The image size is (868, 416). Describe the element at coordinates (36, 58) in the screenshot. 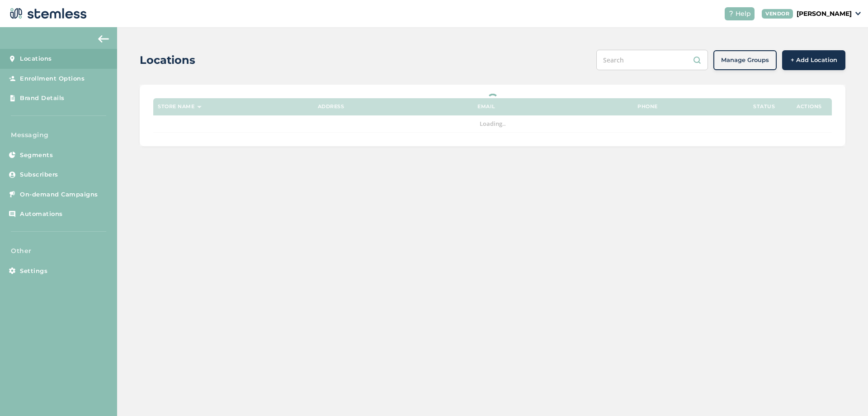

I see `span: Locations` at that location.